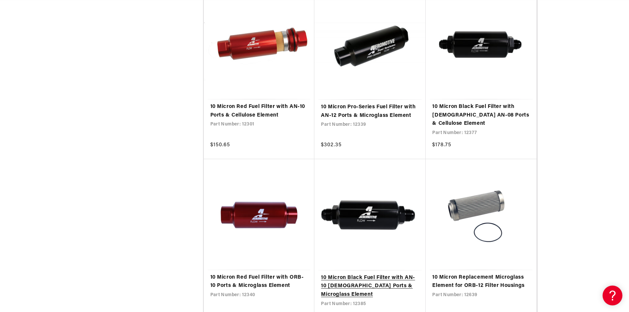 The width and height of the screenshot is (629, 312). What do you see at coordinates (370, 111) in the screenshot?
I see `a: 10 Micron Pro-Series Fuel Filter with AN-12 Ports & Microglass Element` at bounding box center [370, 111].